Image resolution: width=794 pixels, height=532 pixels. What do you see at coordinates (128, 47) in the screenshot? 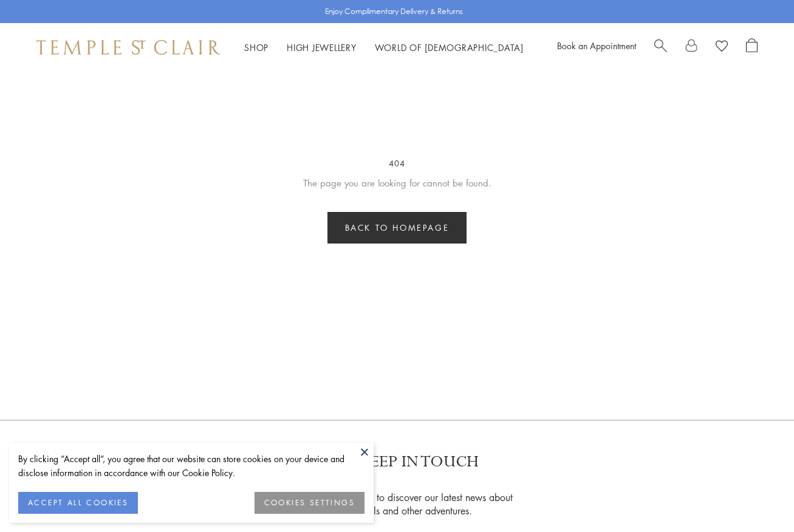
I see `img: Temple St. Clair` at bounding box center [128, 47].